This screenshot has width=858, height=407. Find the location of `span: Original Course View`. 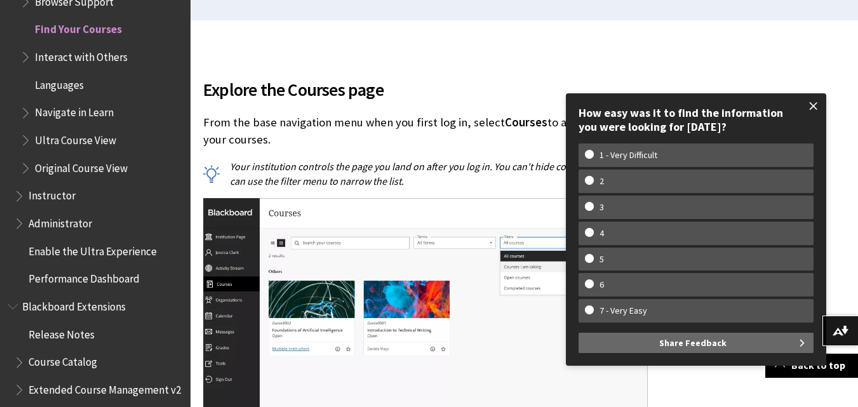

span: Original Course View is located at coordinates (81, 166).